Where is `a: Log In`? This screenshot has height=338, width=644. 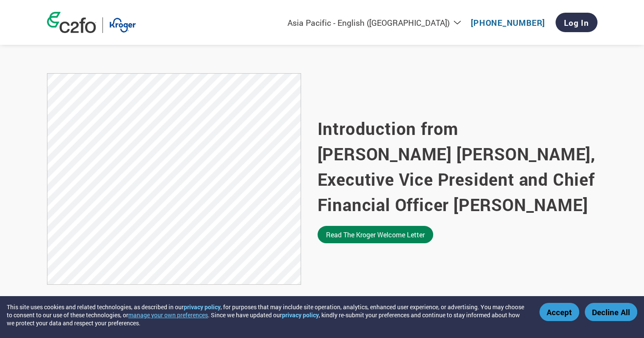
a: Log In is located at coordinates (576, 22).